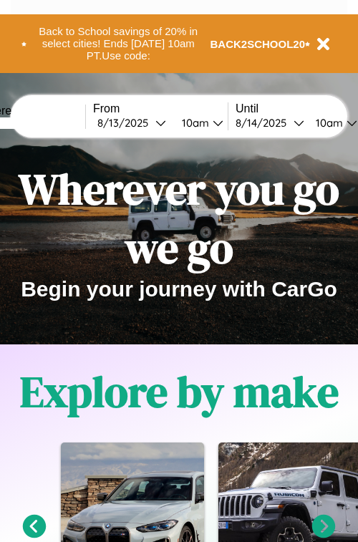 This screenshot has height=542, width=358. What do you see at coordinates (264, 122) in the screenshot?
I see `div: 8 / 14 / 2025` at bounding box center [264, 122].